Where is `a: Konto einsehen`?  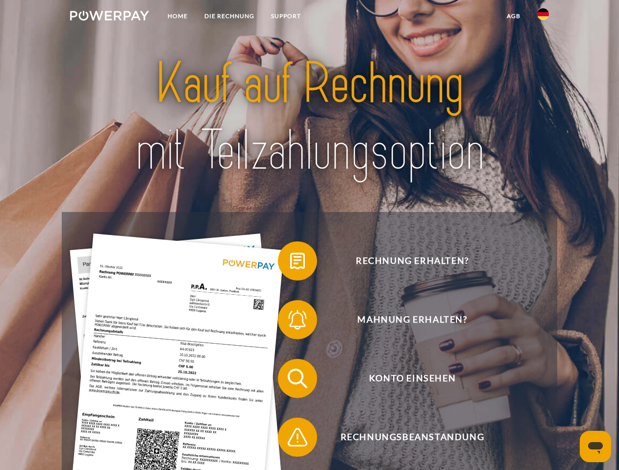
a: Konto einsehen is located at coordinates (405, 379).